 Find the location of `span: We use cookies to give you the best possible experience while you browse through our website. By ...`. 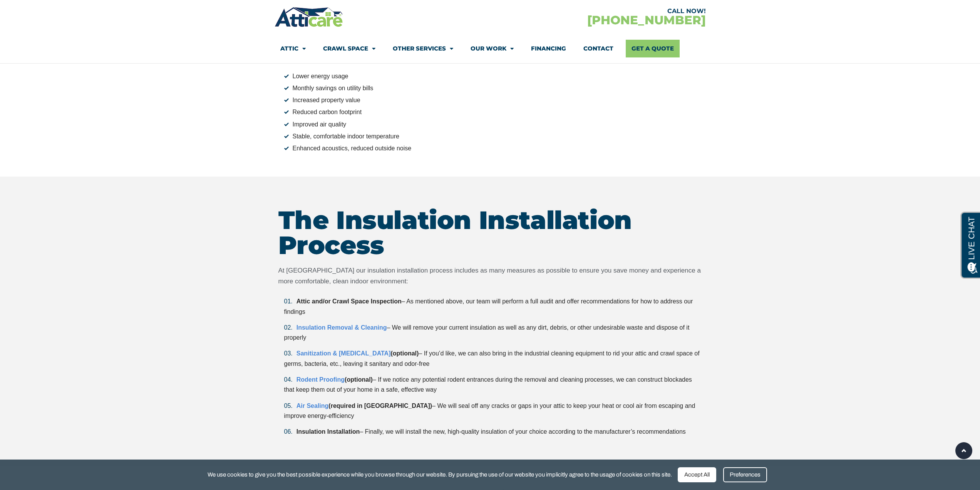

span: We use cookies to give you the best possible experience while you browse through our website. By ... is located at coordinates (439, 474).